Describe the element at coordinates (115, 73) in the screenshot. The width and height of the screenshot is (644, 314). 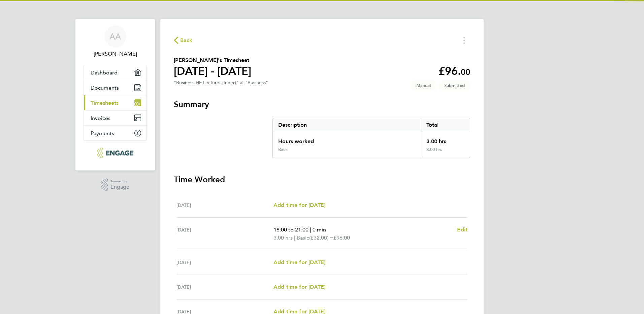
I see `a: Dashboard` at that location.